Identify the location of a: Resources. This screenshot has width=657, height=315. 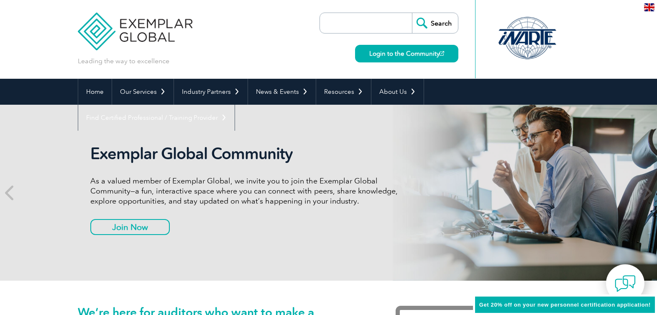
(344, 92).